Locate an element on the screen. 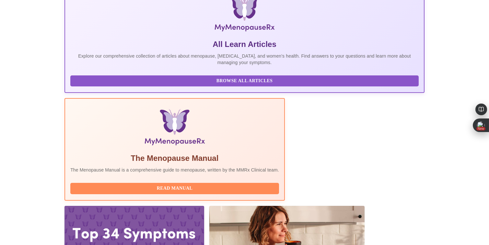 Image resolution: width=489 pixels, height=245 pixels. img: Menopause Manual is located at coordinates (174, 129).